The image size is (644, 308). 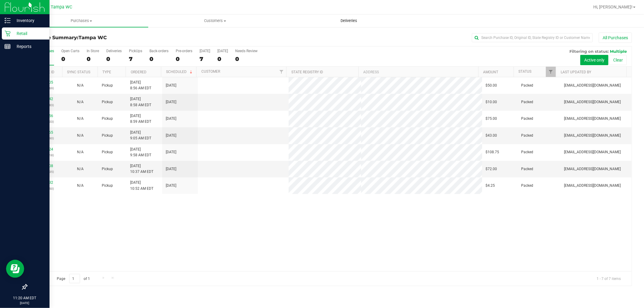 What do you see at coordinates (45, 166) in the screenshot?
I see `a: 11992908` at bounding box center [45, 166].